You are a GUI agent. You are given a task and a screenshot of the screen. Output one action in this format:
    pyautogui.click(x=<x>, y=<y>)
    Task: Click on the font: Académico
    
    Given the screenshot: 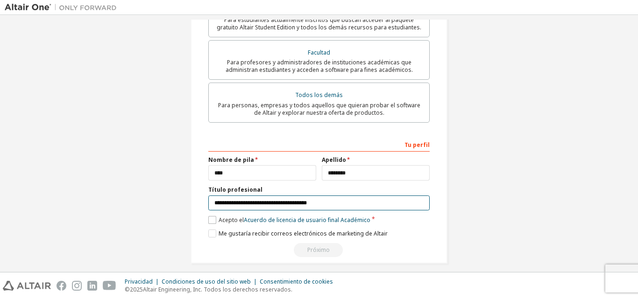 What is the action you would take?
    pyautogui.click(x=355, y=220)
    